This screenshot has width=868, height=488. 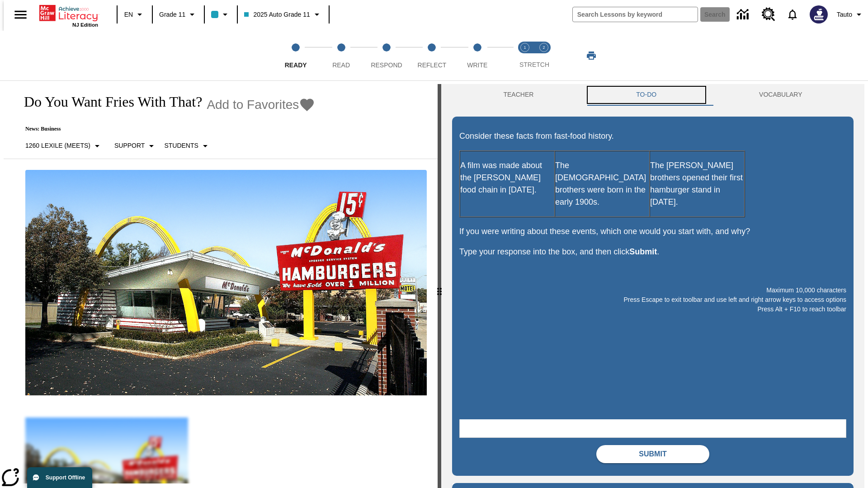 I want to click on a: Data Center, so click(x=744, y=15).